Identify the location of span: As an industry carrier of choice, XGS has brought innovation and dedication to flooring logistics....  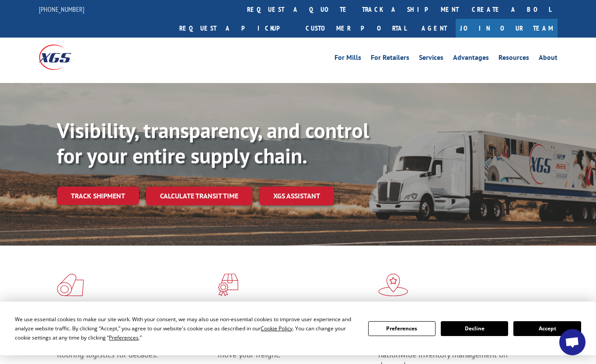
(125, 344).